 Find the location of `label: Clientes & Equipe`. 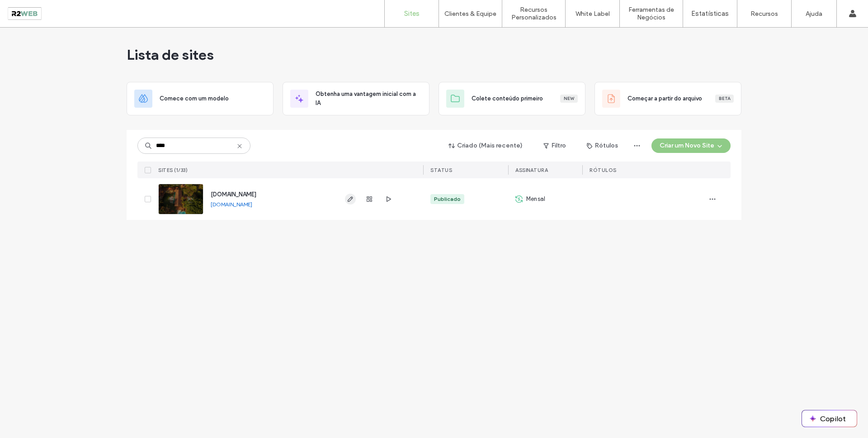

label: Clientes & Equipe is located at coordinates (470, 14).